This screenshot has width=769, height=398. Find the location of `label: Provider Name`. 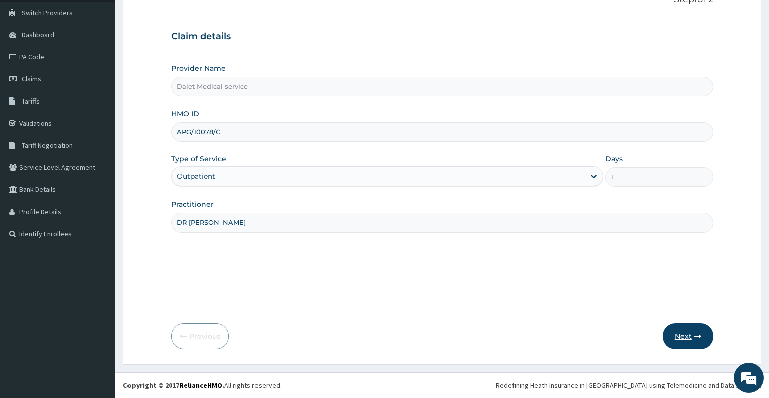

label: Provider Name is located at coordinates (198, 68).